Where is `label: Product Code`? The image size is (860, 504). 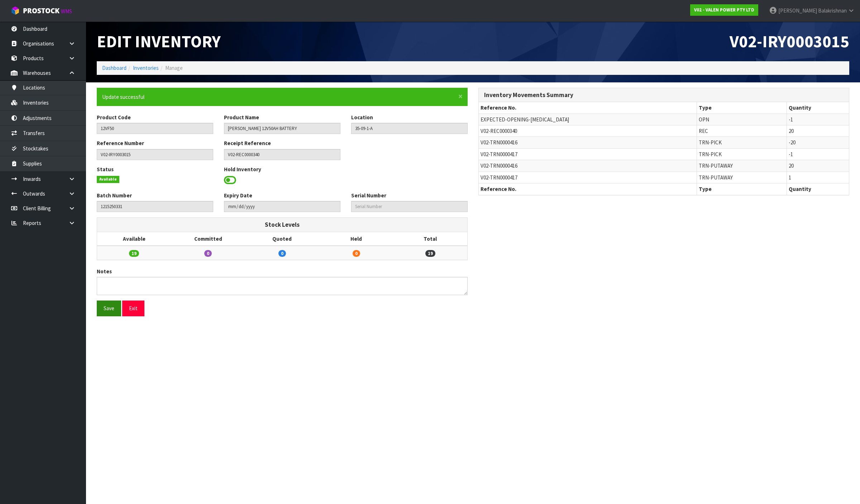 label: Product Code is located at coordinates (114, 117).